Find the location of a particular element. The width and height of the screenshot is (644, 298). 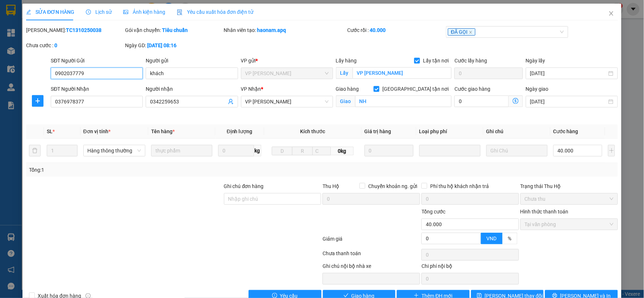

span: Lấy tận nơi is located at coordinates (436, 61).